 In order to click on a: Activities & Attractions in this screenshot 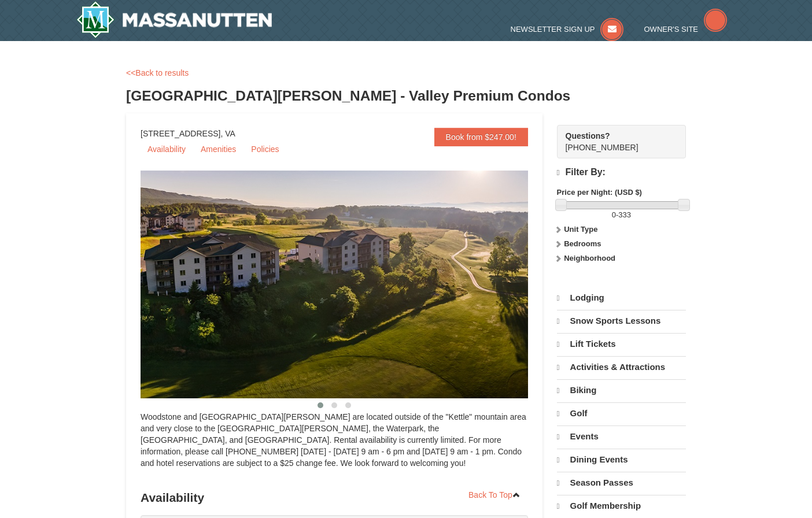, I will do `click(621, 367)`.